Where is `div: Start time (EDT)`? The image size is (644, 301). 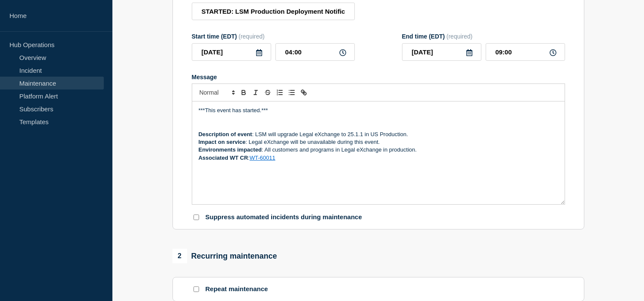
div: Start time (EDT) is located at coordinates (274, 36).